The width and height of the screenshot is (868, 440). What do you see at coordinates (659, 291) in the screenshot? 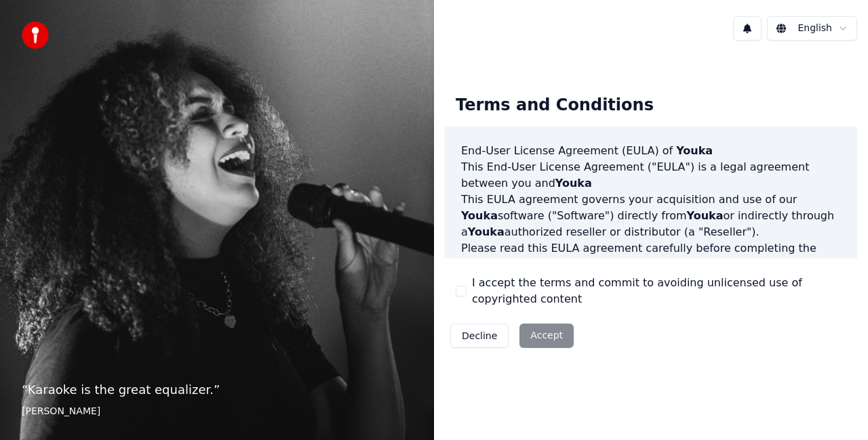
I see `label: I accept the terms and commit to avoiding unlicensed use of copyrighted content` at bounding box center [659, 291].